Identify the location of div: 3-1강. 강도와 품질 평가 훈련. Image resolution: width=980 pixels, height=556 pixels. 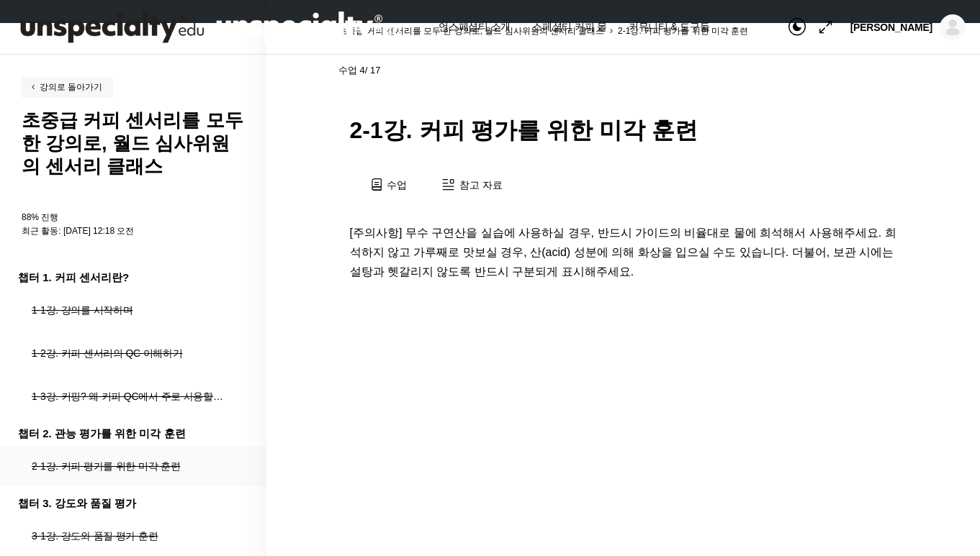
(128, 536).